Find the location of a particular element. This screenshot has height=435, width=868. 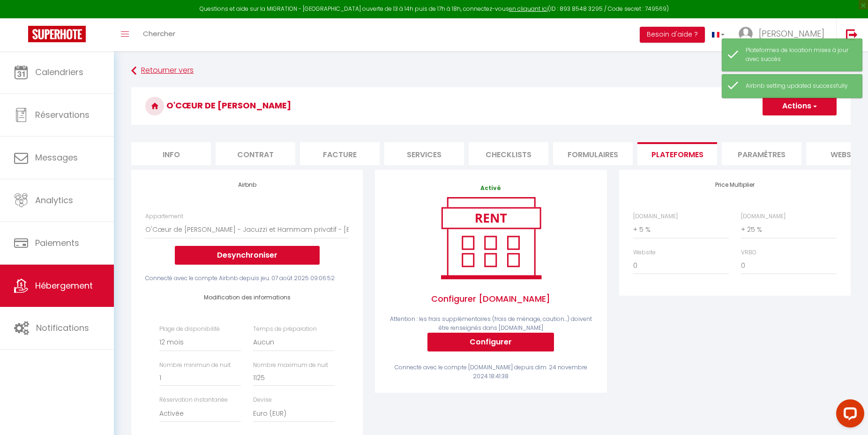

button: Desynchroniser is located at coordinates (247, 255).